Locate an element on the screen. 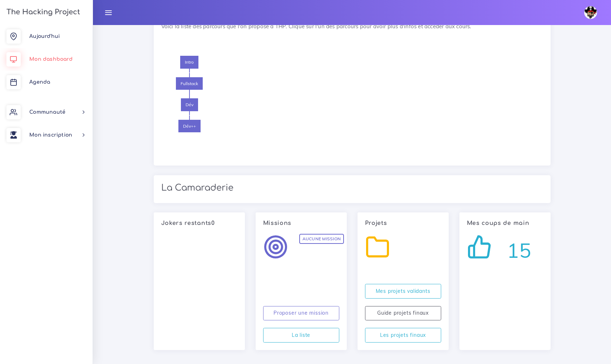 The image size is (611, 364). span: Fullstack is located at coordinates (189, 84).